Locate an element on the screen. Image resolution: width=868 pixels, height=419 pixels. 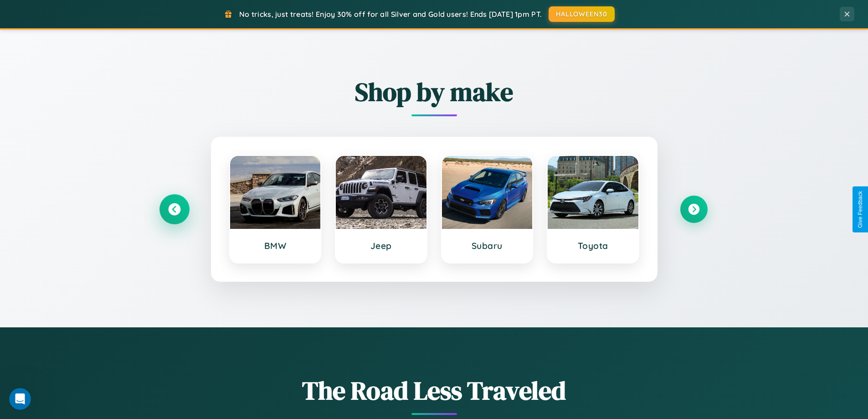
h2: Shop by make is located at coordinates (434, 91).